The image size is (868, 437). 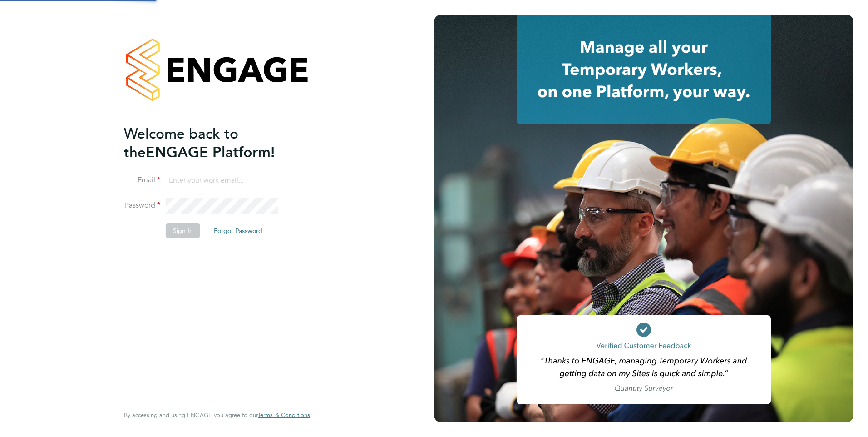 What do you see at coordinates (142, 206) in the screenshot?
I see `label: Password` at bounding box center [142, 206].